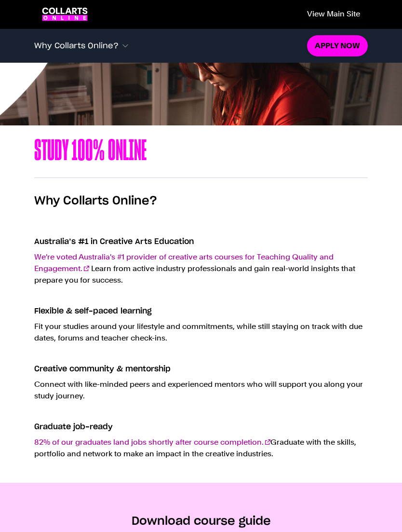  What do you see at coordinates (201, 242) in the screenshot?
I see `h3: Australia’s #1 in Creative Arts Education` at bounding box center [201, 242].